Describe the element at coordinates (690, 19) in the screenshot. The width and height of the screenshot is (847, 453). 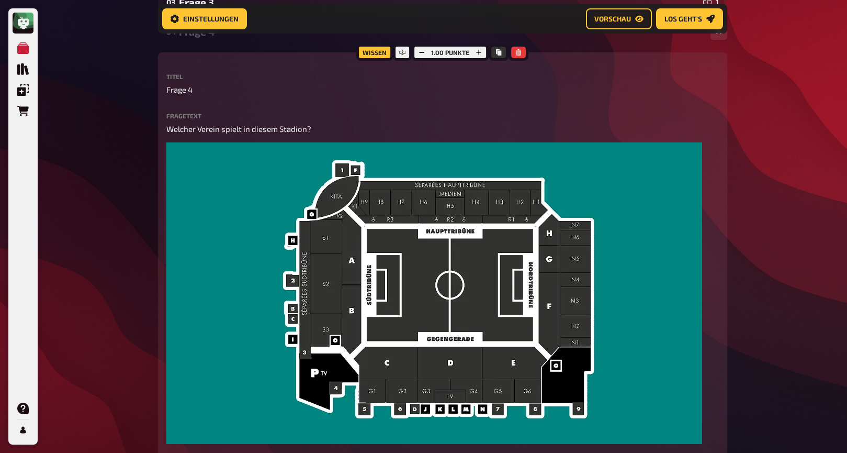
I see `a: Los geht's` at that location.